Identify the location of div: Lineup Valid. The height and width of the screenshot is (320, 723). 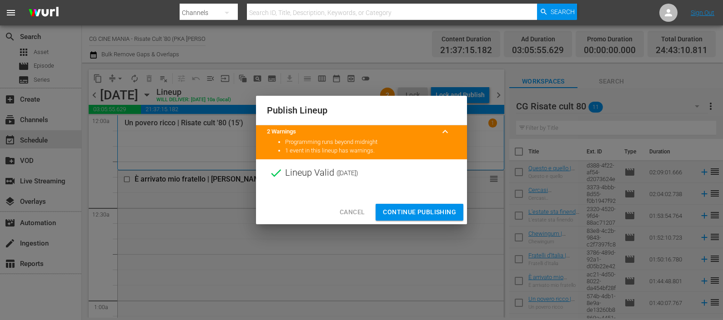
(361, 173).